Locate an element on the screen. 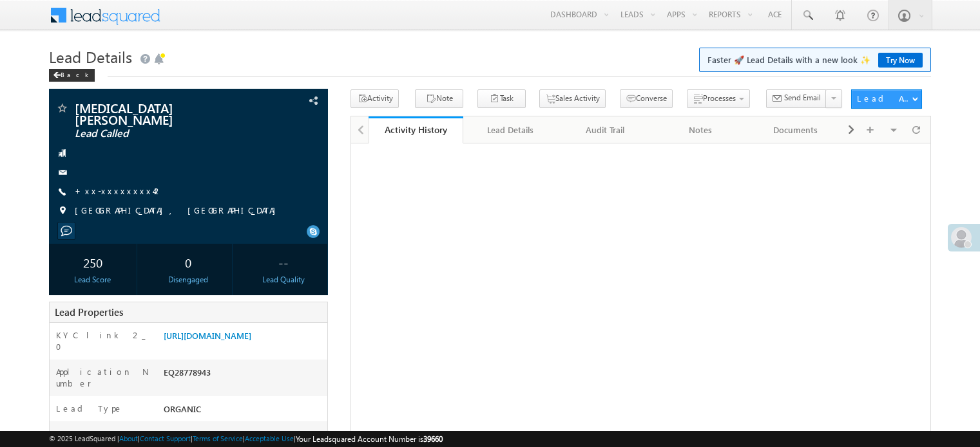 The width and height of the screenshot is (980, 447). button: Activity is located at coordinates (374, 98).